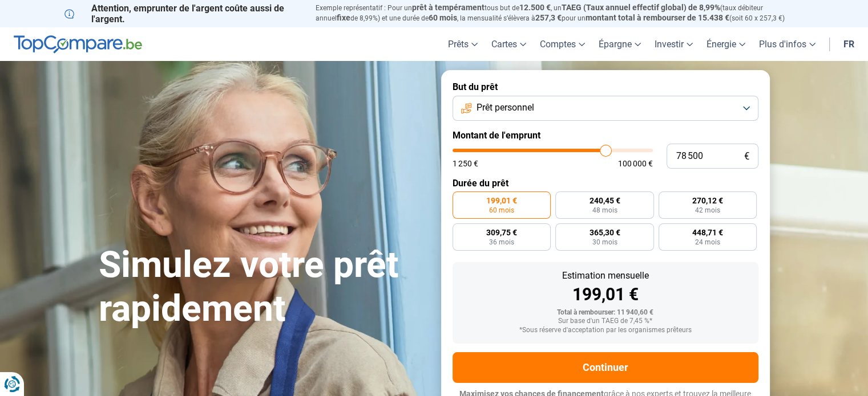 This screenshot has height=396, width=868. Describe the element at coordinates (78, 44) in the screenshot. I see `img: TopCompare` at that location.